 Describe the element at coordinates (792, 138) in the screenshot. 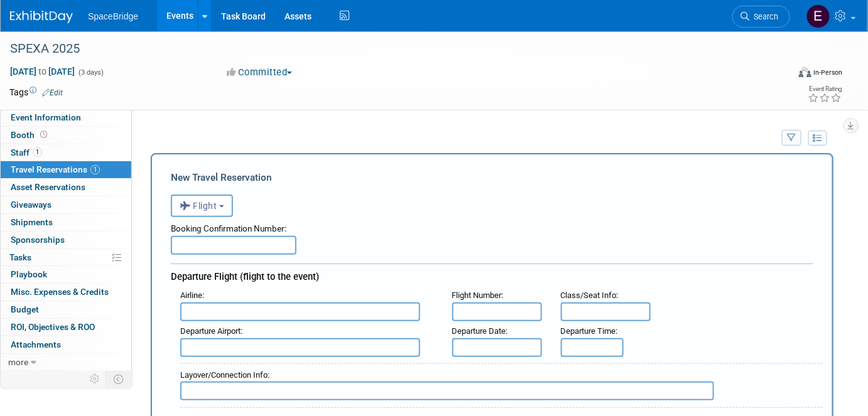

I see `i: Filter by Traveler` at that location.